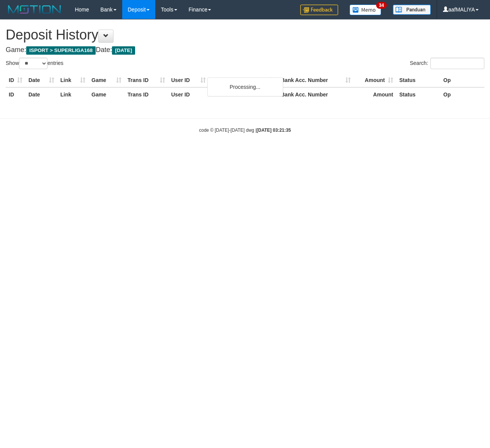  I want to click on img: panduan.png, so click(412, 9).